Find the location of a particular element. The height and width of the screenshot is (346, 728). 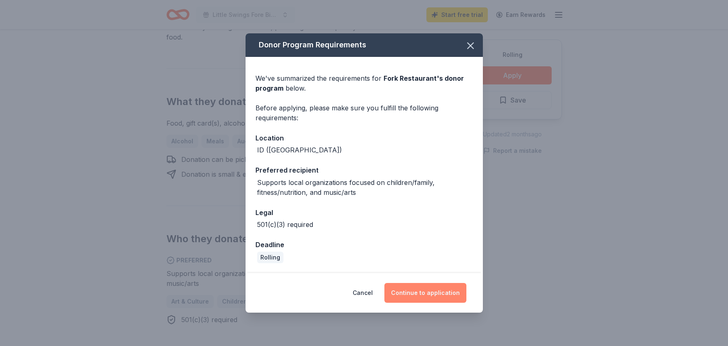

div: Deadline is located at coordinates (364, 245).